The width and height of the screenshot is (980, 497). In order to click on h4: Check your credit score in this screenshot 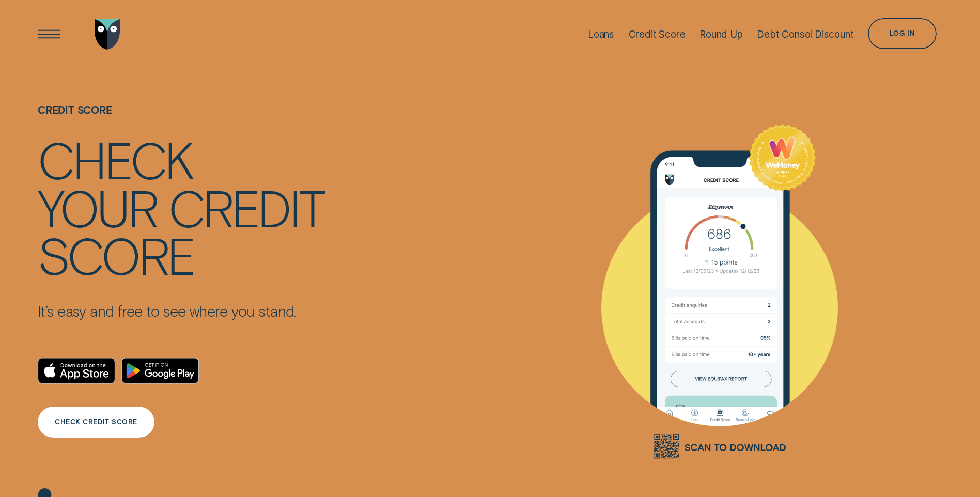, I will do `click(181, 207)`.